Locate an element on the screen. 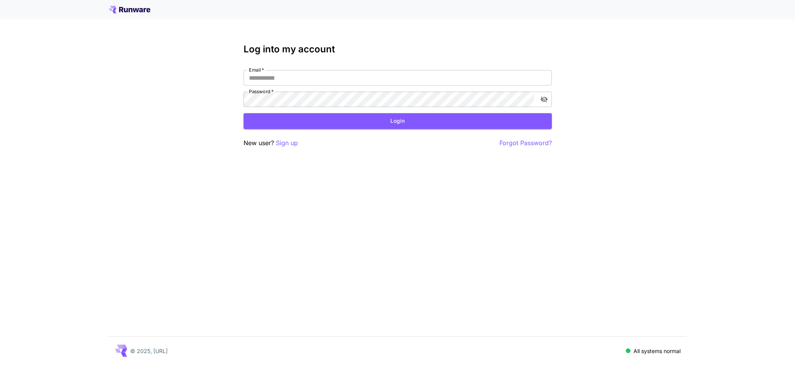 The image size is (795, 365). button: Forgot Password? is located at coordinates (526, 143).